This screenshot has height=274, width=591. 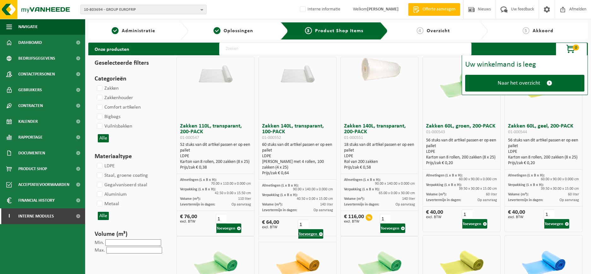 I want to click on span: 110 liter, so click(x=244, y=199).